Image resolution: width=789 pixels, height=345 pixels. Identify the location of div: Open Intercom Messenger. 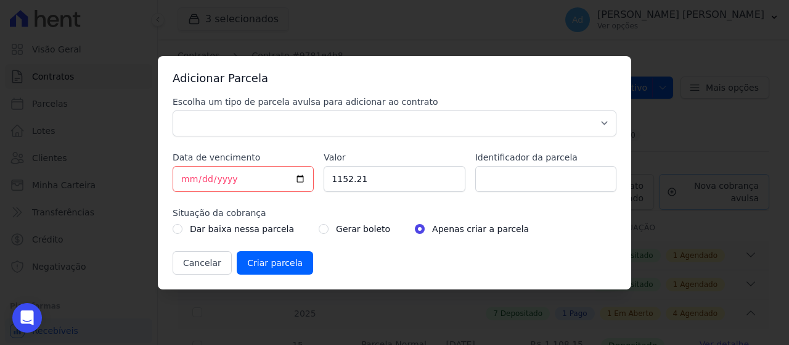
(27, 318).